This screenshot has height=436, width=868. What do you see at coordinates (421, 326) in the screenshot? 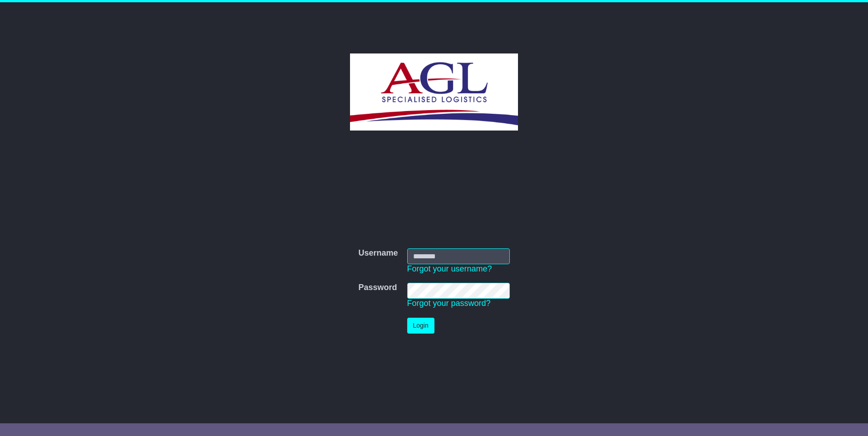
I see `button: Login` at bounding box center [421, 326].